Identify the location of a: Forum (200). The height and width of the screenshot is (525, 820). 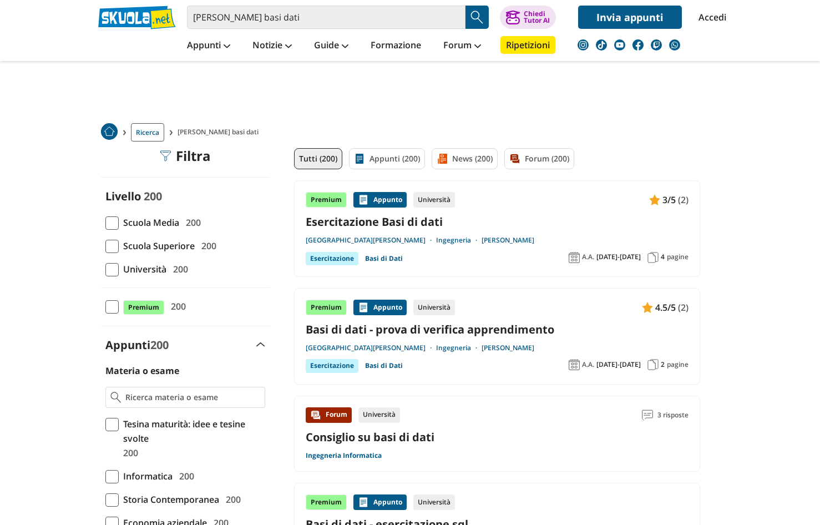
(539, 159).